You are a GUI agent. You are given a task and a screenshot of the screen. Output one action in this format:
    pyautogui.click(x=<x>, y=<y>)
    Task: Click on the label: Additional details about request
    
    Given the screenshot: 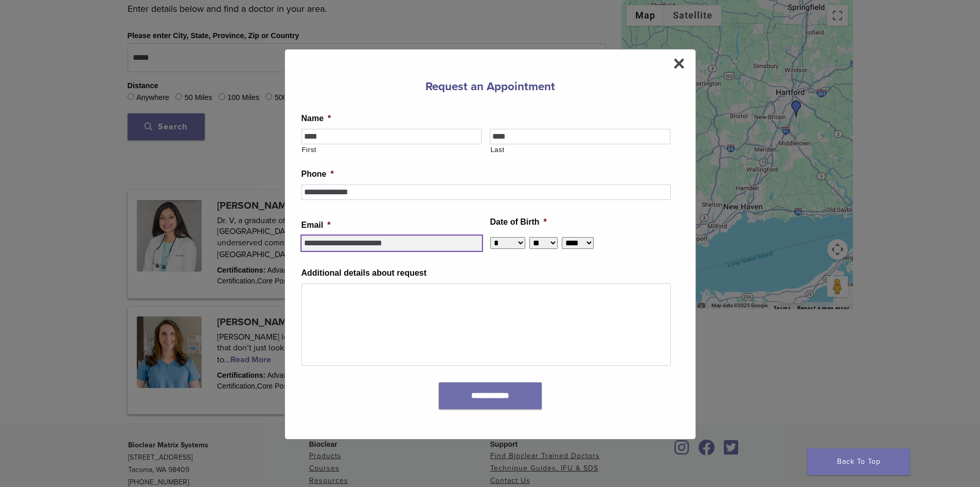 What is the action you would take?
    pyautogui.click(x=364, y=273)
    